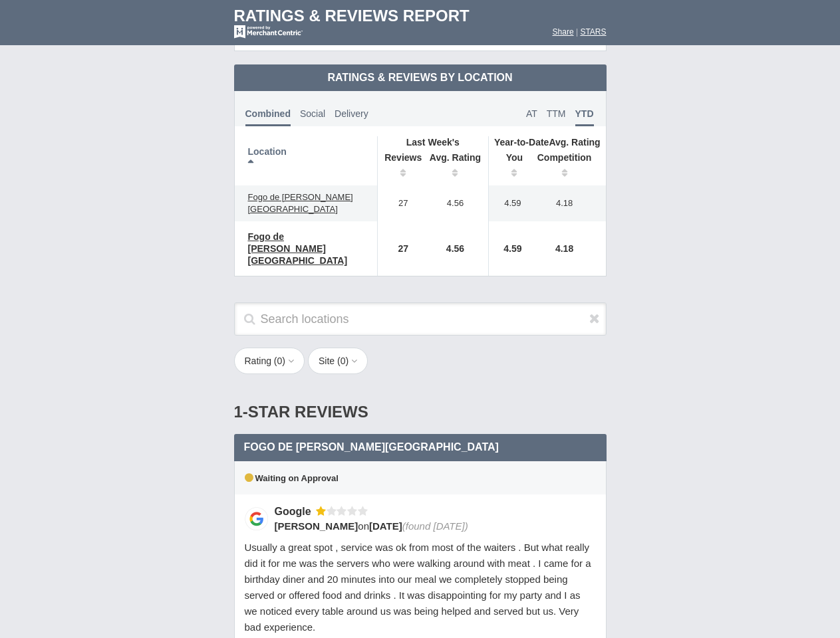 Image resolution: width=840 pixels, height=638 pixels. What do you see at coordinates (269, 361) in the screenshot?
I see `button: Rating (0)` at bounding box center [269, 361].